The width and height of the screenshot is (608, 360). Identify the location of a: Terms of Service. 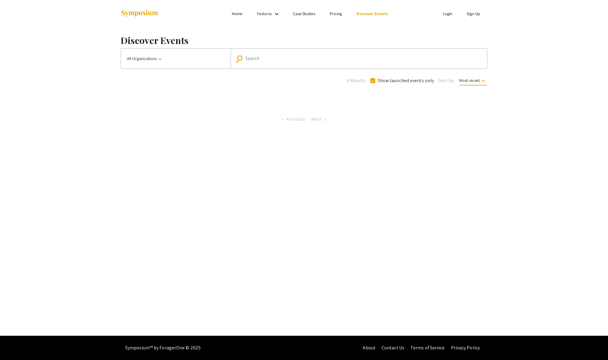
(428, 347).